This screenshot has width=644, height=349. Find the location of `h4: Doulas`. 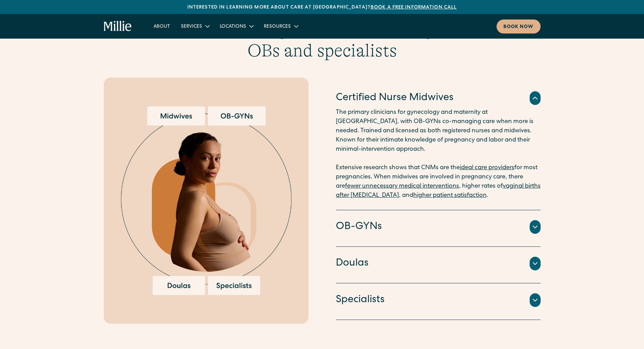

h4: Doulas is located at coordinates (352, 263).